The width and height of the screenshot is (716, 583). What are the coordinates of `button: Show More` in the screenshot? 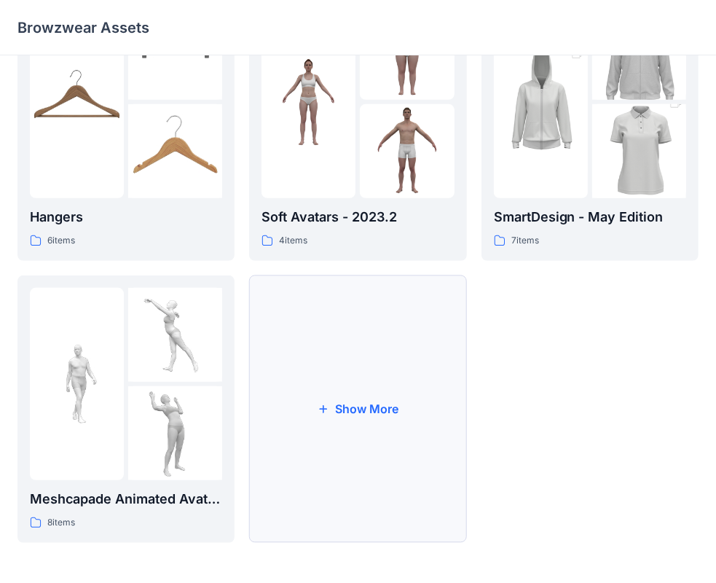 It's located at (358, 409).